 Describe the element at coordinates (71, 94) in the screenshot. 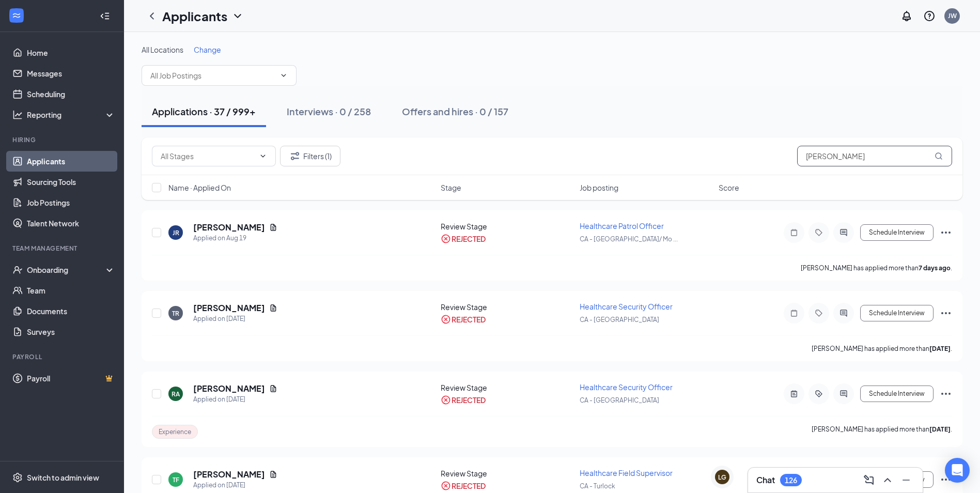

I see `a: Scheduling` at that location.